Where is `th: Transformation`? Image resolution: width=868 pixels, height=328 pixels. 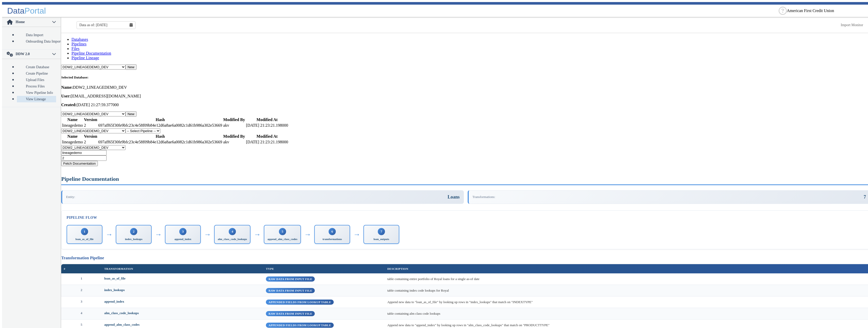
th: Transformation is located at coordinates (182, 268).